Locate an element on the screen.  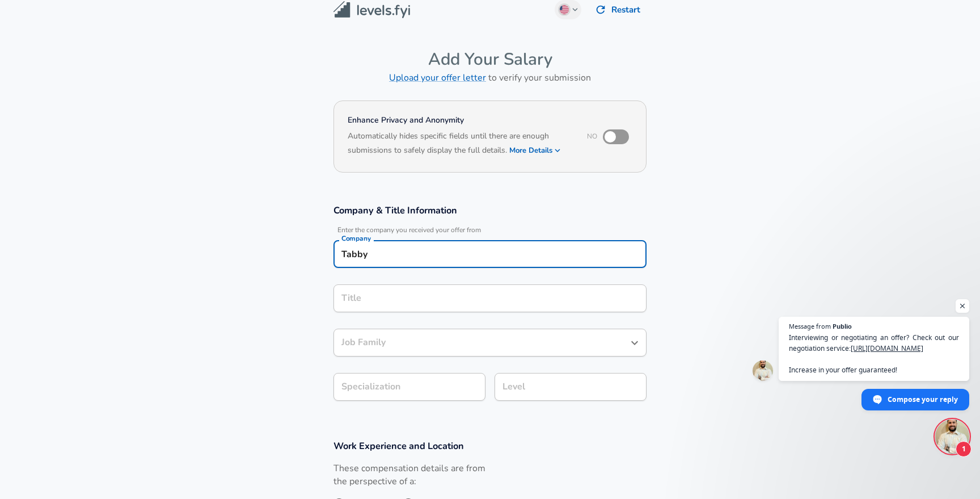
h4: Enhance Privacy and Anonymity is located at coordinates (459, 120).